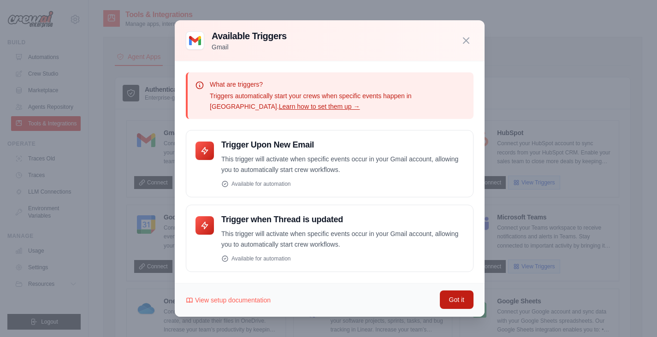 The height and width of the screenshot is (337, 657). I want to click on button: Got it, so click(456, 299).